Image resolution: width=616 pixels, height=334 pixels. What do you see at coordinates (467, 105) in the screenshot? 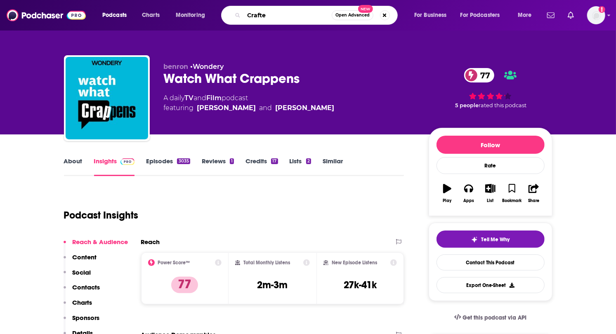
I see `span: 5 people` at bounding box center [467, 105].